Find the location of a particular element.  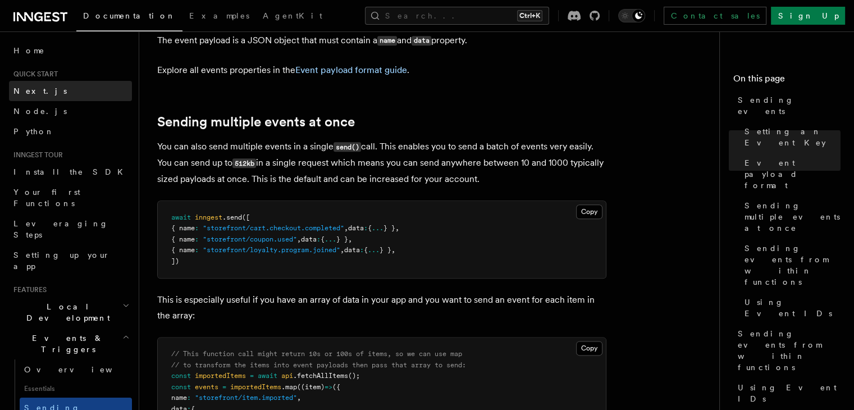

span: Sending events is located at coordinates (789, 106).